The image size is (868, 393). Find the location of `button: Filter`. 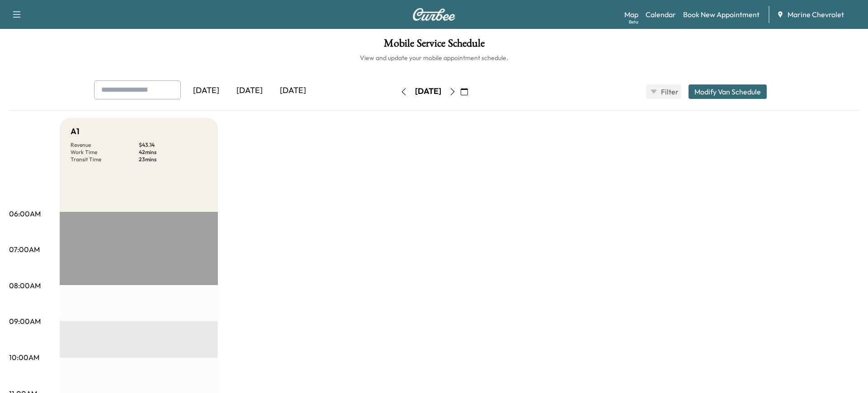

button: Filter is located at coordinates (664, 91).